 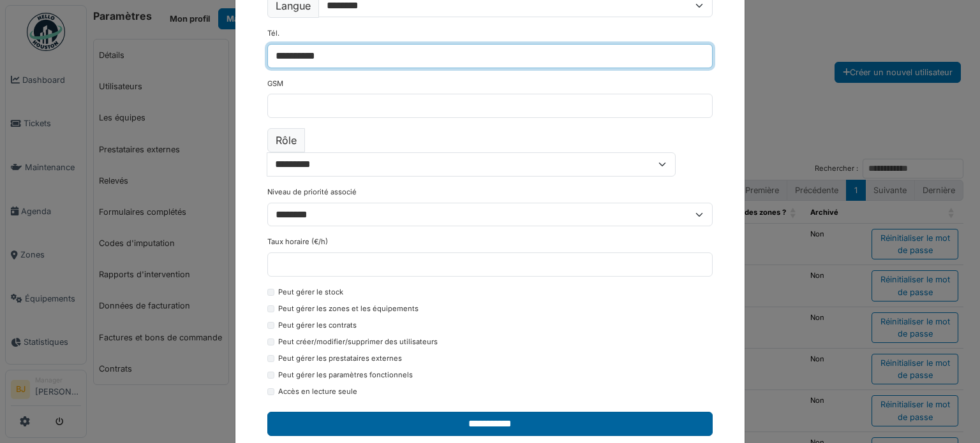 What do you see at coordinates (317, 325) in the screenshot?
I see `label: Peut gérer les contrats` at bounding box center [317, 325].